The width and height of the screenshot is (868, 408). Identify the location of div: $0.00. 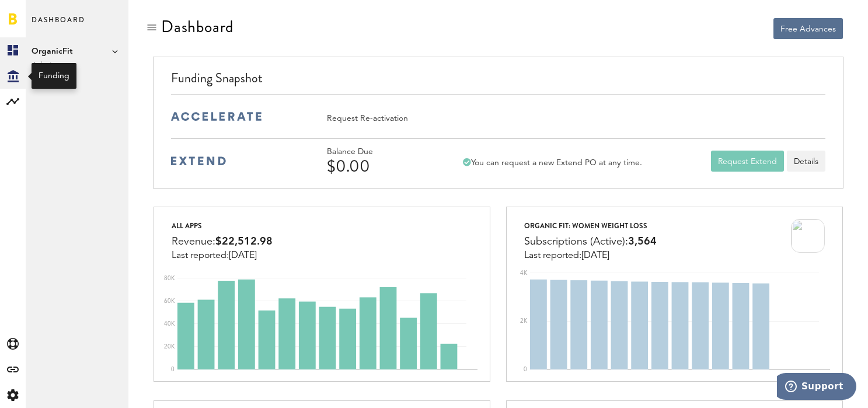
(382, 166).